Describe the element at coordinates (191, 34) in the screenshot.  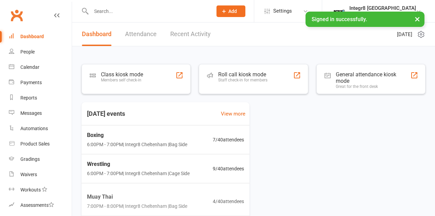
I see `a: Recent Activity` at that location.